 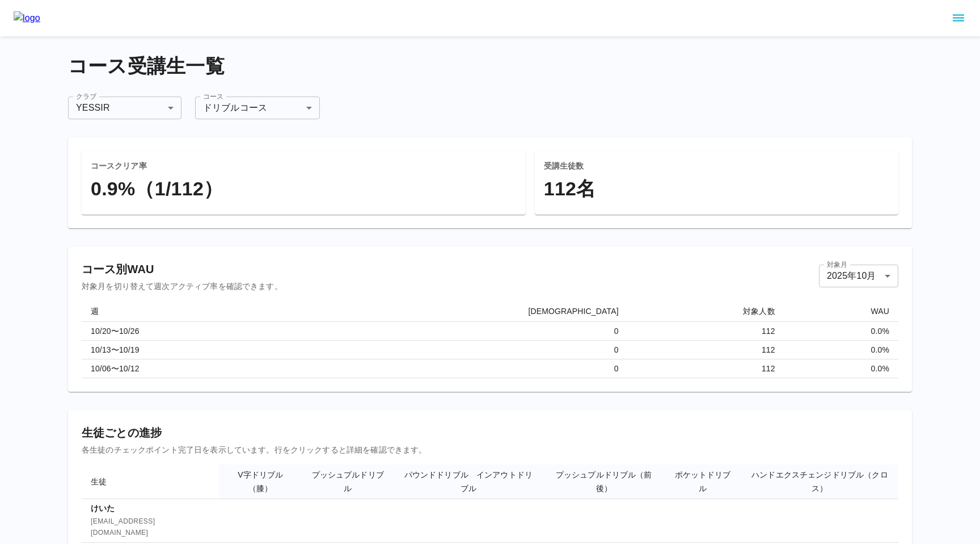 What do you see at coordinates (258, 108) in the screenshot?
I see `div: ドリブルコース` at bounding box center [258, 108].